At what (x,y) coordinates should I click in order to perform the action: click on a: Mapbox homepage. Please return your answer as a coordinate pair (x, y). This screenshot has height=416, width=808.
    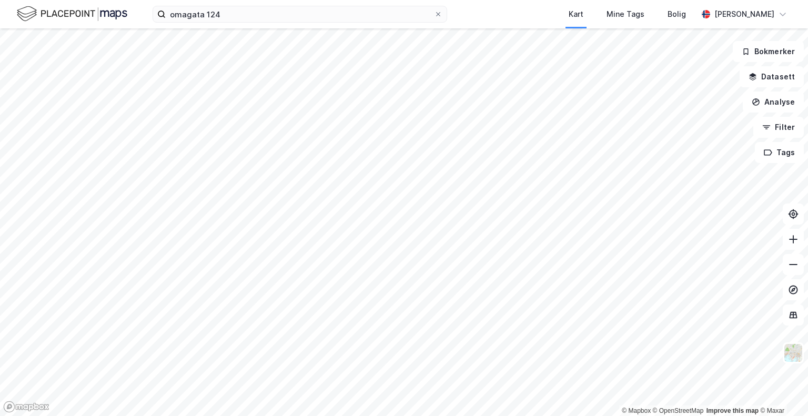
    Looking at the image, I should click on (26, 407).